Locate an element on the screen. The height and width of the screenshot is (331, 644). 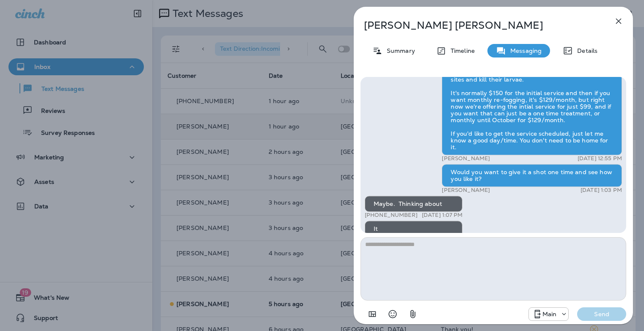
button: Add in a premade template is located at coordinates (373, 314).